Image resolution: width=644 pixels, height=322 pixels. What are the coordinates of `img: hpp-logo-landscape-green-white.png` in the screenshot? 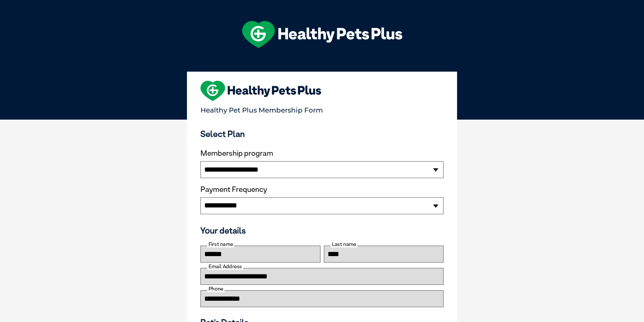 It's located at (322, 34).